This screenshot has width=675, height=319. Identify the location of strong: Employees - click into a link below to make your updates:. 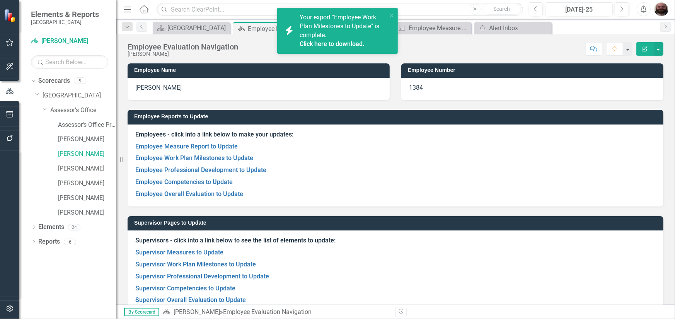
(214, 134).